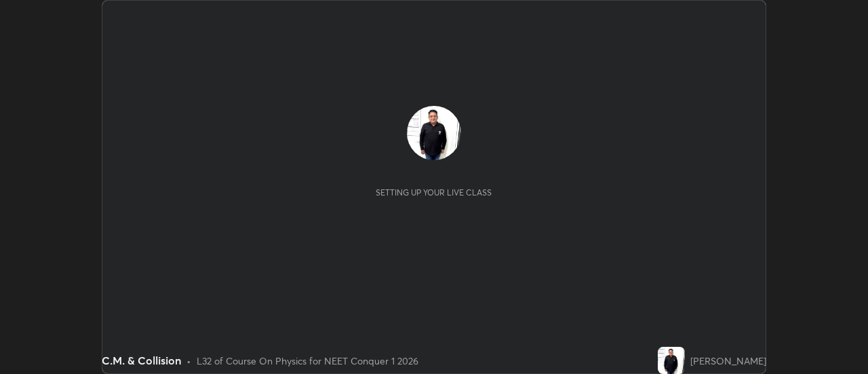 The height and width of the screenshot is (374, 868). Describe the element at coordinates (434, 192) in the screenshot. I see `div: Setting up your live class` at that location.